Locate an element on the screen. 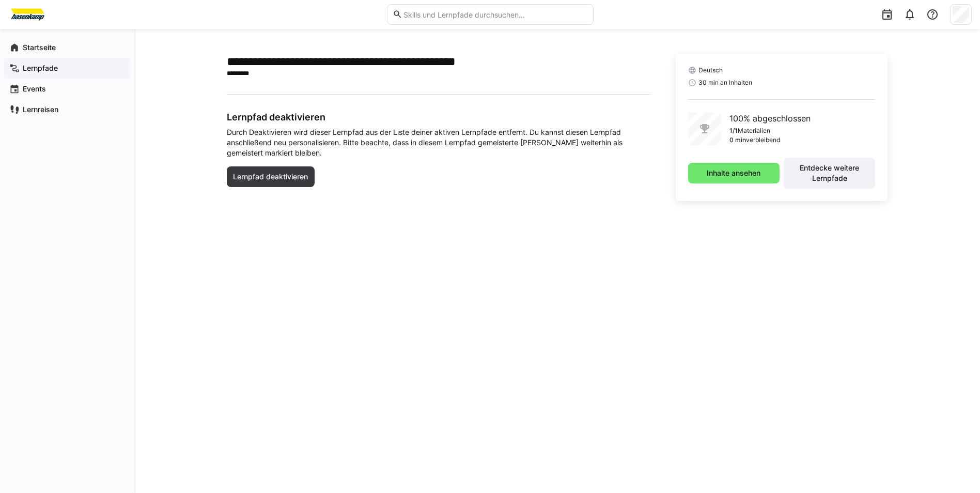  h3: Lernpfad deaktivieren is located at coordinates (438, 117).